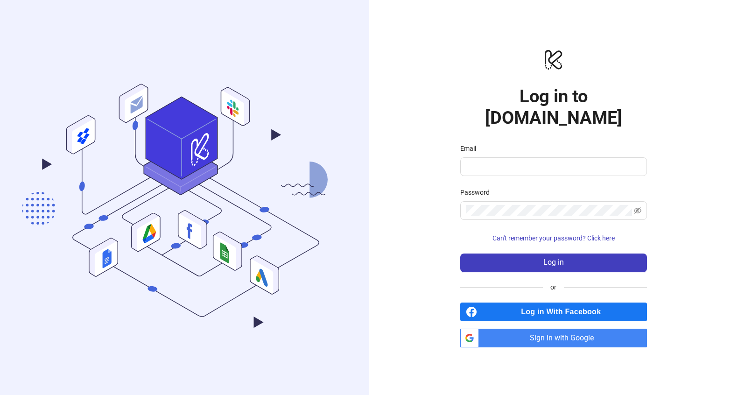 The image size is (738, 395). I want to click on button: Can't remember your password? Click here, so click(553, 238).